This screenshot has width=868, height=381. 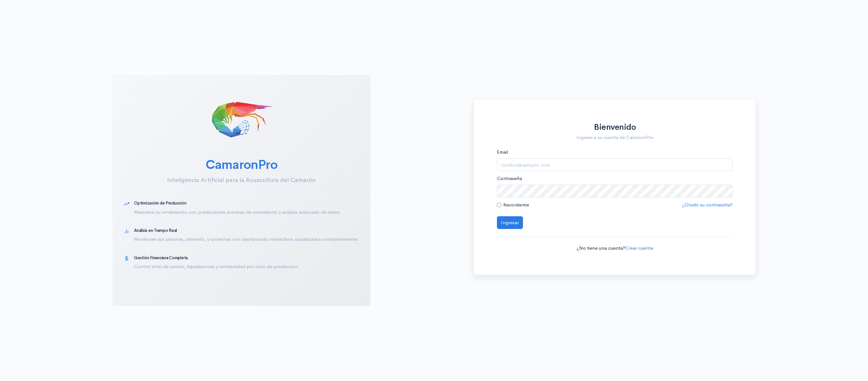 I want to click on h5: Optimización de Producción, so click(x=247, y=203).